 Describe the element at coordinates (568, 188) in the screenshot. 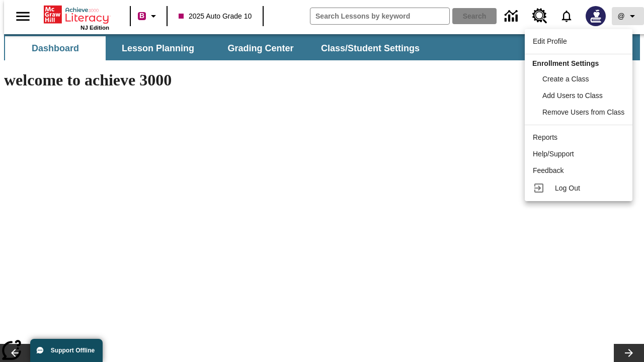

I see `span: Log Out` at that location.